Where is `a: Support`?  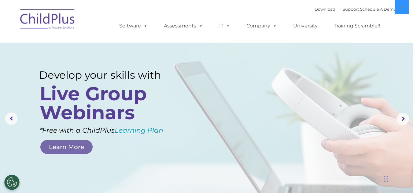 a: Support is located at coordinates (351, 9).